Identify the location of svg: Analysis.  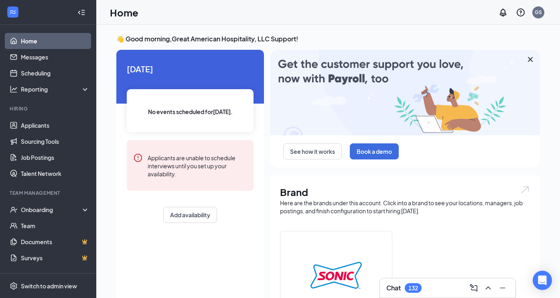
(14, 89).